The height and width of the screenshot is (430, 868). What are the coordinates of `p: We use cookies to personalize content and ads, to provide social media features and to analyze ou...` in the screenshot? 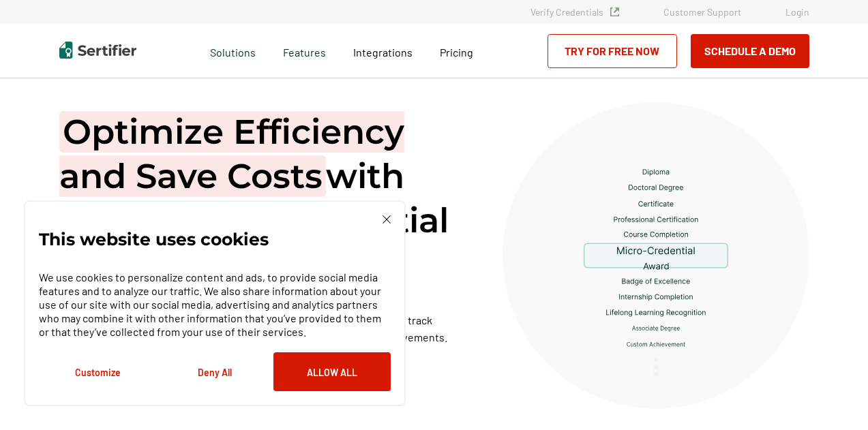 It's located at (215, 304).